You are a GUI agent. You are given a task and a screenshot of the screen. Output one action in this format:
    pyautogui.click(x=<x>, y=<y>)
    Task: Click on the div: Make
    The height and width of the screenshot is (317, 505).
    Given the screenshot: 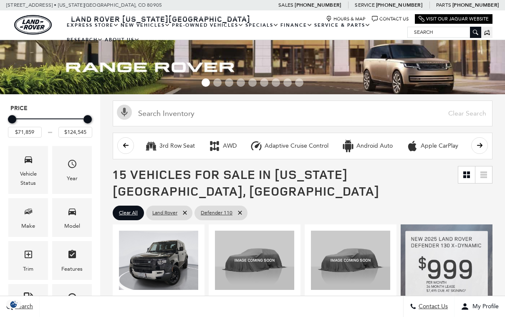 What is the action you would take?
    pyautogui.click(x=28, y=226)
    